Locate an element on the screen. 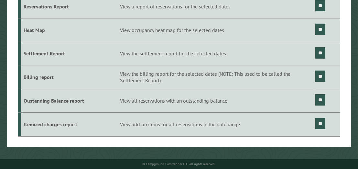  div: Keywords by Traffic is located at coordinates (90, 43).